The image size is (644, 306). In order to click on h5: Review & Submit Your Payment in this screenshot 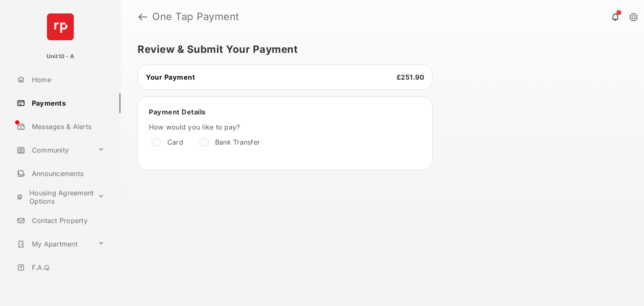, I will do `click(379, 49)`.